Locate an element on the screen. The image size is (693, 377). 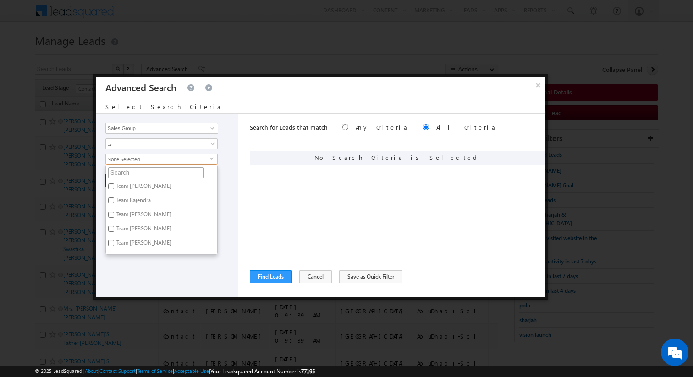
a: Is is located at coordinates (161, 144).